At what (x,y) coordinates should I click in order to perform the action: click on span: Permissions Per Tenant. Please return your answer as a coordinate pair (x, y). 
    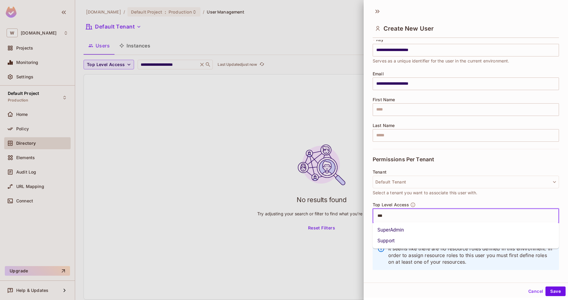
    Looking at the image, I should click on (403, 160).